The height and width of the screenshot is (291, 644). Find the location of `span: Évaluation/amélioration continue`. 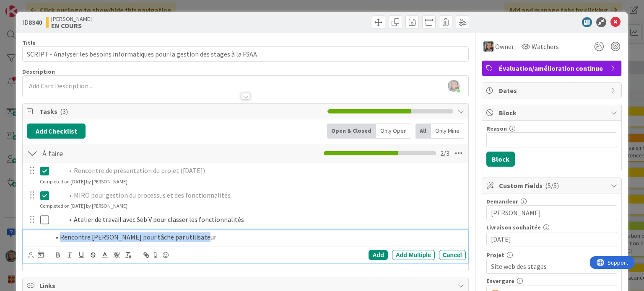

span: Évaluation/amélioration continue is located at coordinates (553, 68).